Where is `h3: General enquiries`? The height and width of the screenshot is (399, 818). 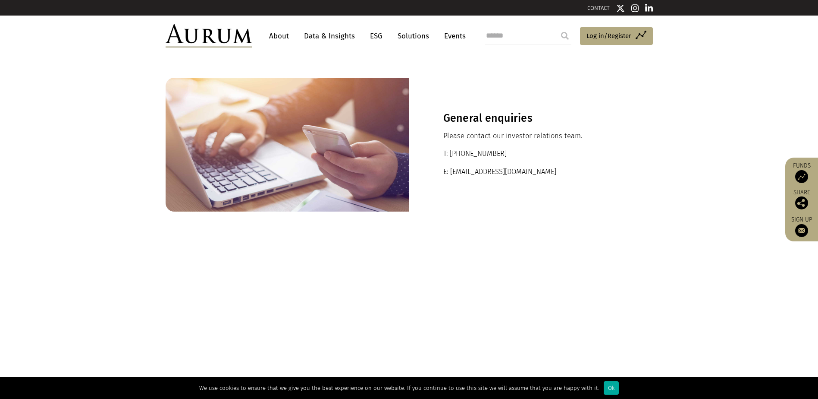 h3: General enquiries is located at coordinates (531, 118).